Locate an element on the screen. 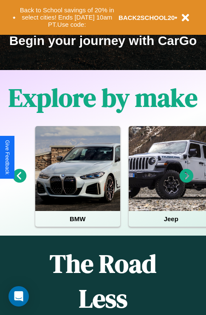 The height and width of the screenshot is (315, 206). b: BACK2SCHOOL20 is located at coordinates (146, 17).